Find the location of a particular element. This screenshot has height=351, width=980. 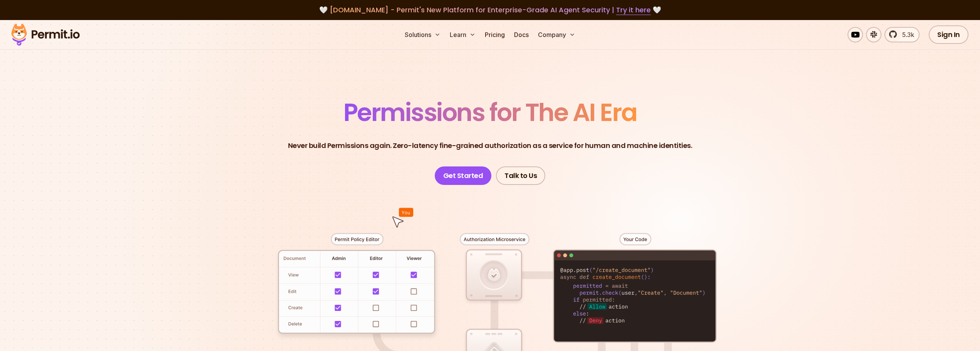

span: Permissions for The AI Era is located at coordinates (490, 112).